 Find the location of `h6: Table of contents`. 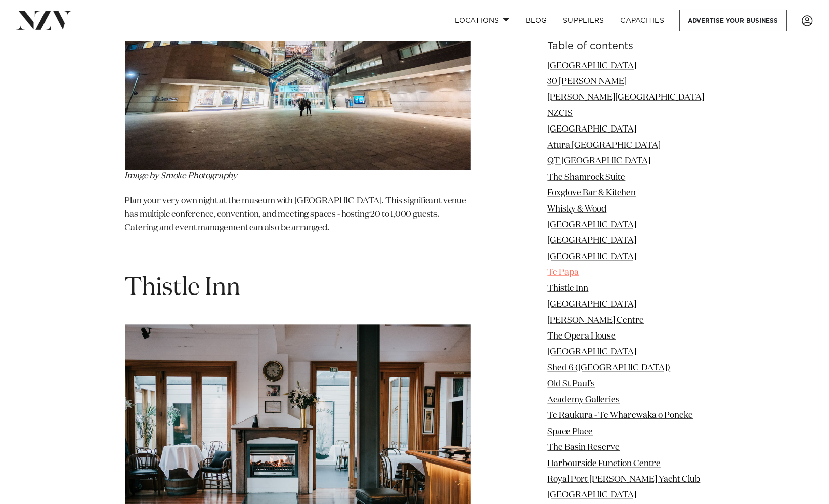

h6: Table of contents is located at coordinates (626, 46).